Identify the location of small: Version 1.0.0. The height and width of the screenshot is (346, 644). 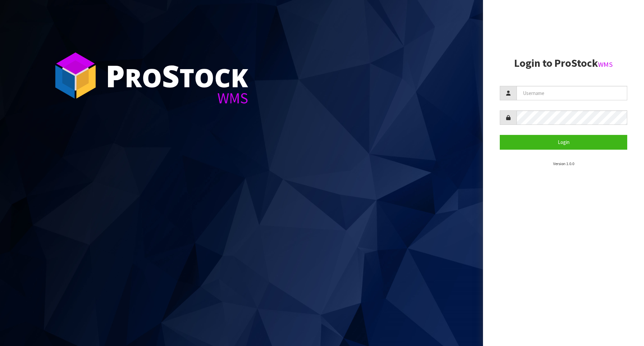
(564, 163).